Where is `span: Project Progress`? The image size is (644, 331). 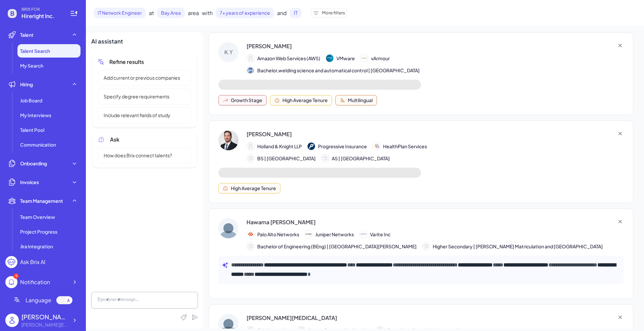
span: Project Progress is located at coordinates (39, 232).